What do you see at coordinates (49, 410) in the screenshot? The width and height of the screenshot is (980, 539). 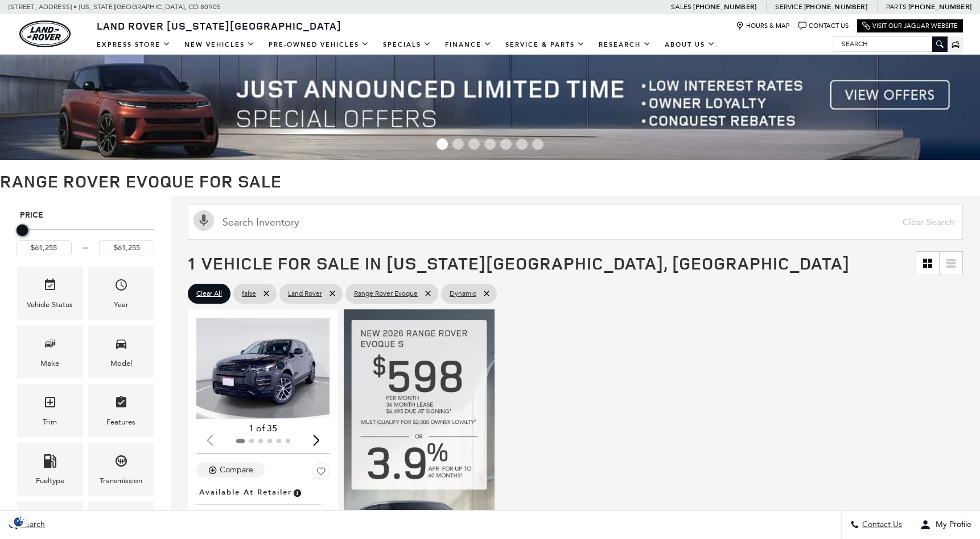 I see `div: TrimTrim` at bounding box center [49, 410].